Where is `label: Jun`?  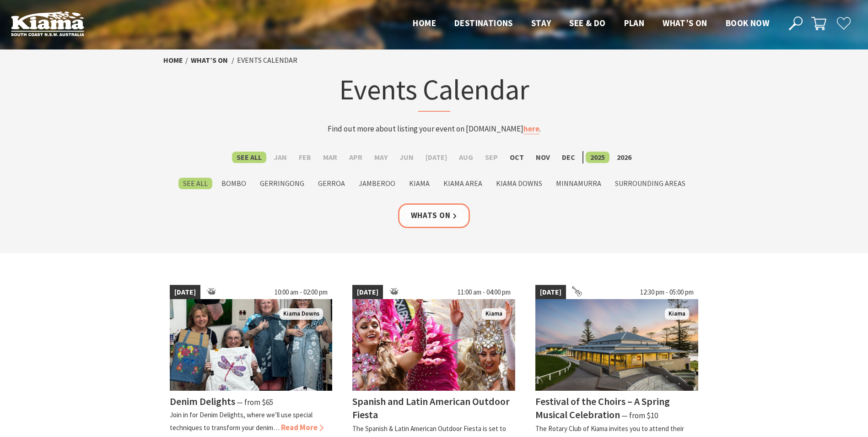 label: Jun is located at coordinates (407, 157).